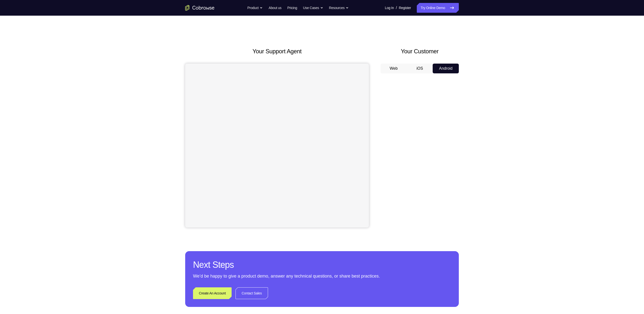 The image size is (644, 314). What do you see at coordinates (200, 8) in the screenshot?
I see `a: Go to the home page` at bounding box center [200, 8].